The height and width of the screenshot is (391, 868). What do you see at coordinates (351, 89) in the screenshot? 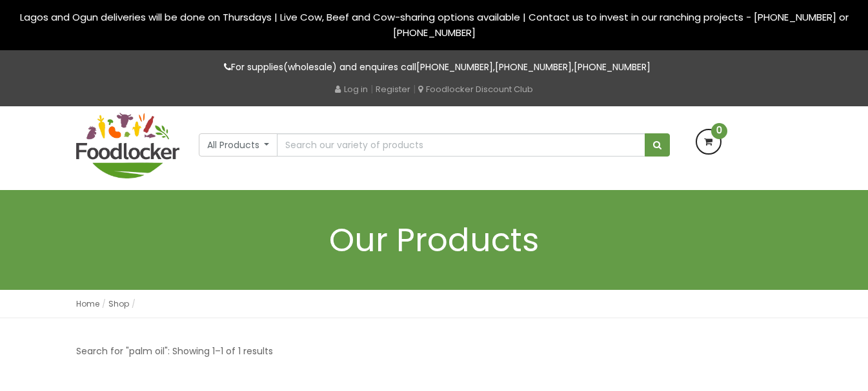
I see `a: Log in` at bounding box center [351, 89].